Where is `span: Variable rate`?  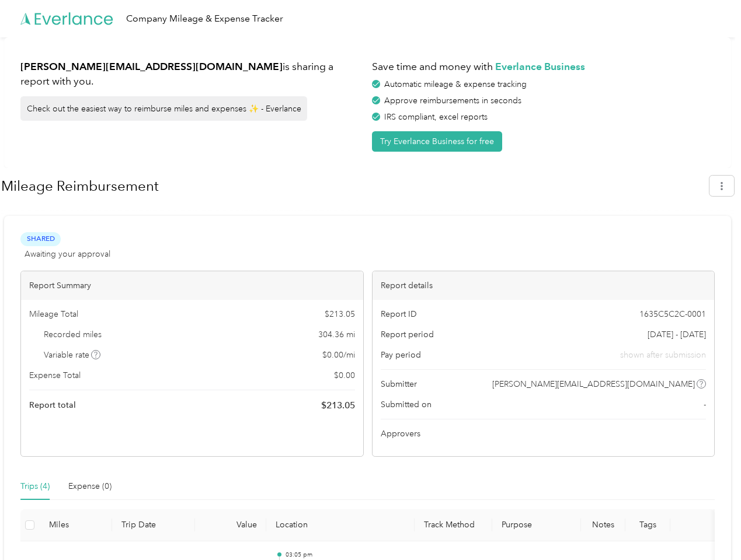 span: Variable rate is located at coordinates (73, 355).